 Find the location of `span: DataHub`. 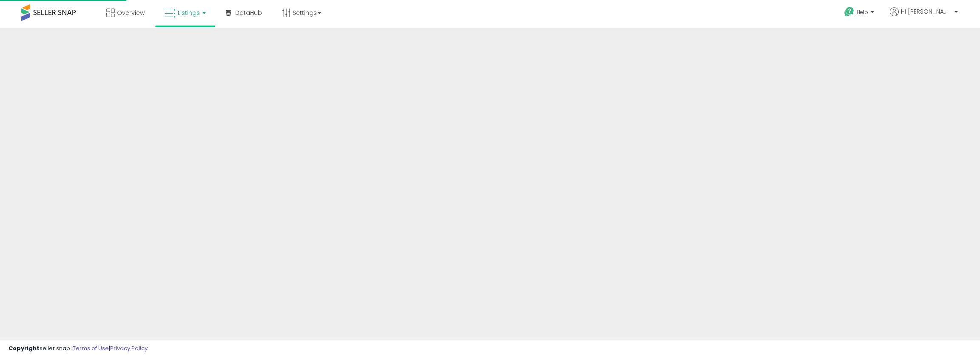

span: DataHub is located at coordinates (248, 13).